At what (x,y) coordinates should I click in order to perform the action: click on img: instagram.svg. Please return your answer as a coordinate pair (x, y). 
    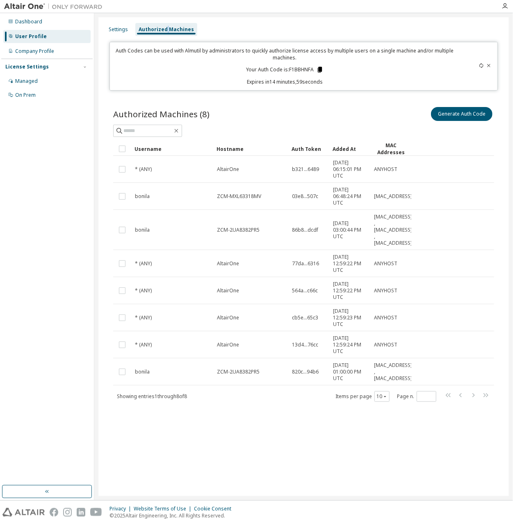
    Looking at the image, I should click on (67, 512).